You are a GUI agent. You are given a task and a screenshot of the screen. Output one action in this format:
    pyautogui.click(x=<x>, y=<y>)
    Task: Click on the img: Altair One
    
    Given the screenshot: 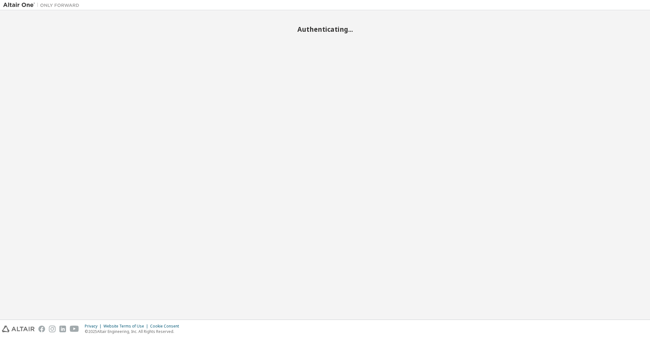 What is the action you would take?
    pyautogui.click(x=43, y=5)
    